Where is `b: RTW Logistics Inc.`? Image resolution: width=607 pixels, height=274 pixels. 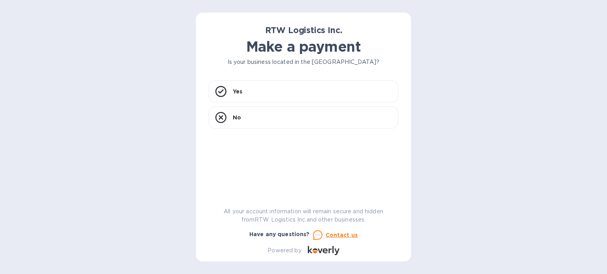
b: RTW Logistics Inc. is located at coordinates (303, 30).